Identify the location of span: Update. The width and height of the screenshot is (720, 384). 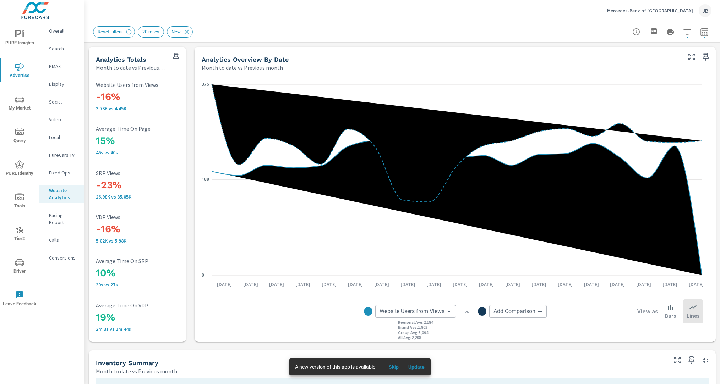
(416, 367).